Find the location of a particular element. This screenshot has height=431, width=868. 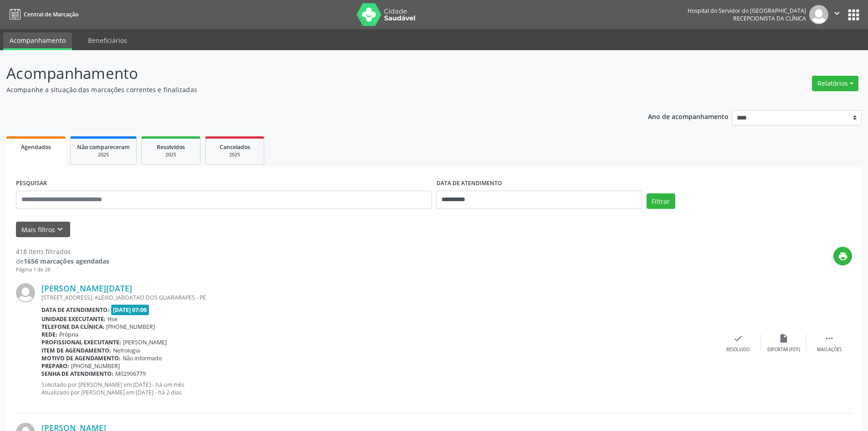

button: Relatórios is located at coordinates (835, 83).